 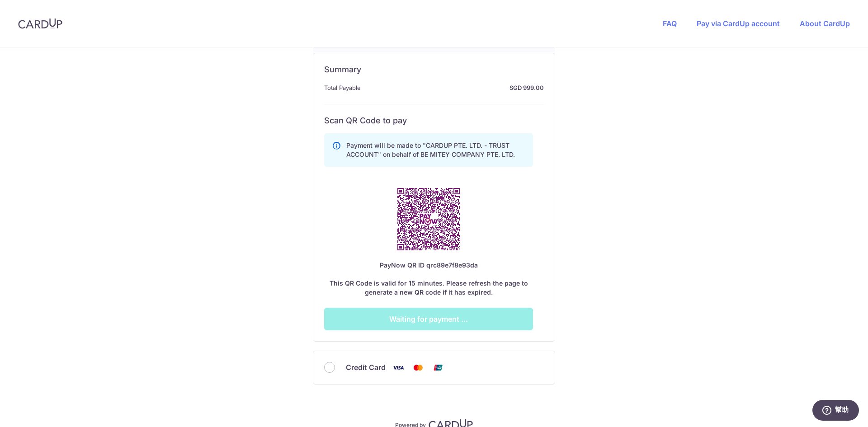 What do you see at coordinates (398, 368) in the screenshot?
I see `img: Visa` at bounding box center [398, 368].